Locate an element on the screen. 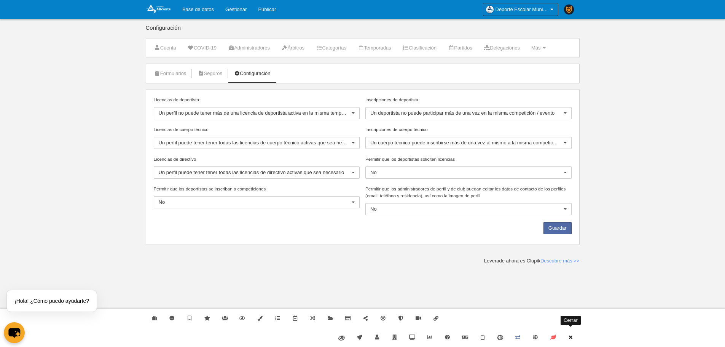  span: Un perfil no puede tener más de una licencia de deportista activa en la misma temporada is located at coordinates (257, 113).